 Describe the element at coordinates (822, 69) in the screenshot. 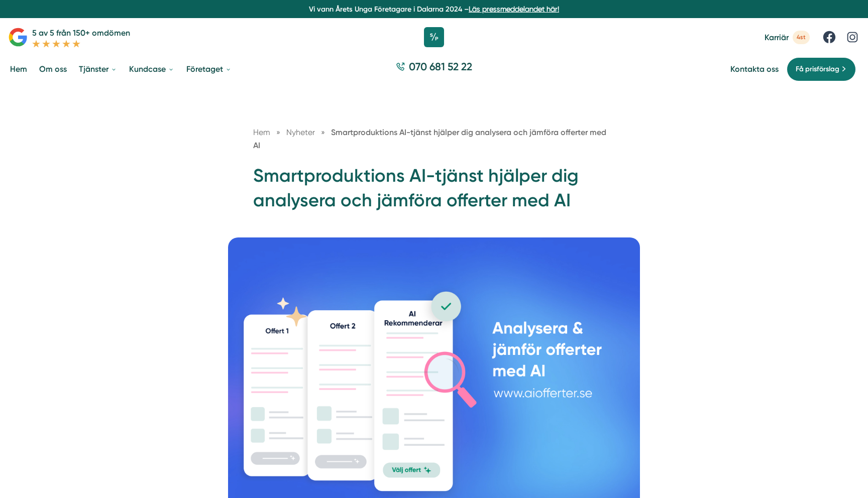

I see `a: Få prisförslag` at that location.